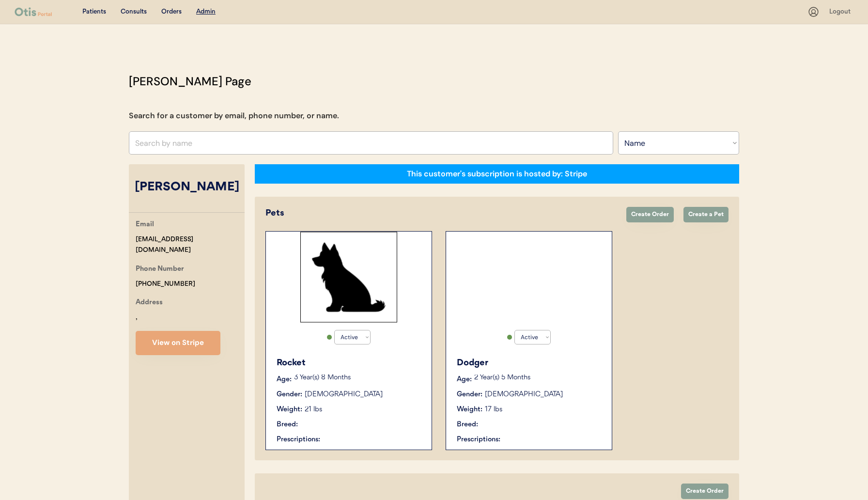 This screenshot has height=500, width=868. I want to click on div: Address, so click(150, 302).